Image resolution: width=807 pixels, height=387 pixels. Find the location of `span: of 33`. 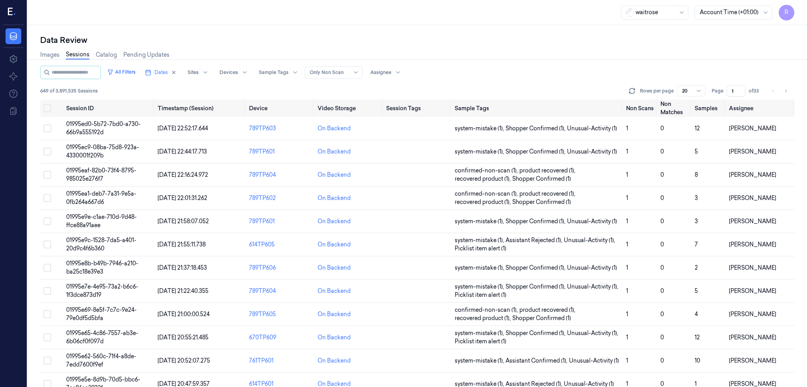

span: of 33 is located at coordinates (755, 91).